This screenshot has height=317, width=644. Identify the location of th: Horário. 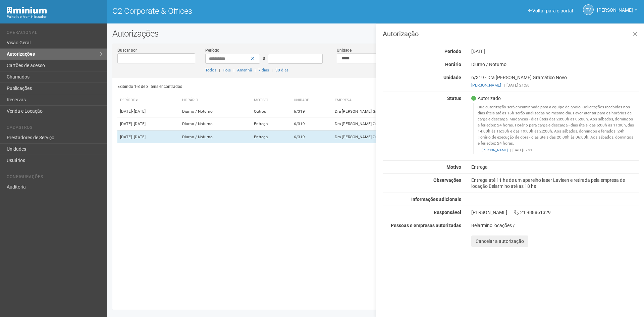
(215, 100).